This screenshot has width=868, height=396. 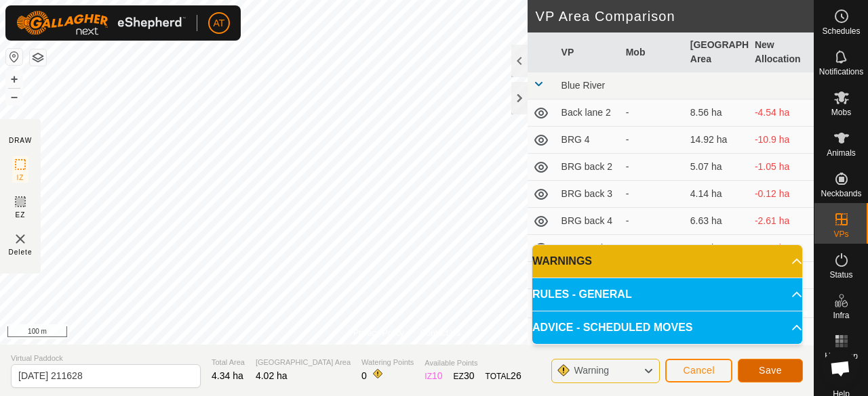 What do you see at coordinates (516, 376) in the screenshot?
I see `span: 26` at bounding box center [516, 376].